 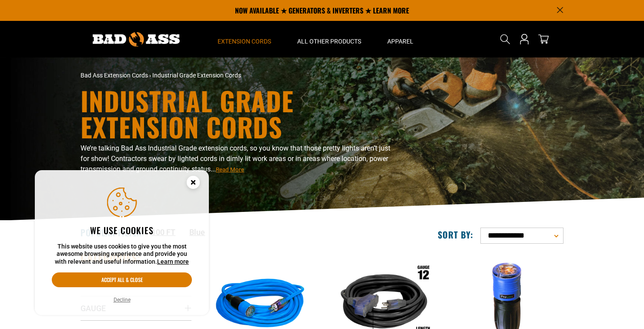 I want to click on button: Accept all & close, so click(x=122, y=280).